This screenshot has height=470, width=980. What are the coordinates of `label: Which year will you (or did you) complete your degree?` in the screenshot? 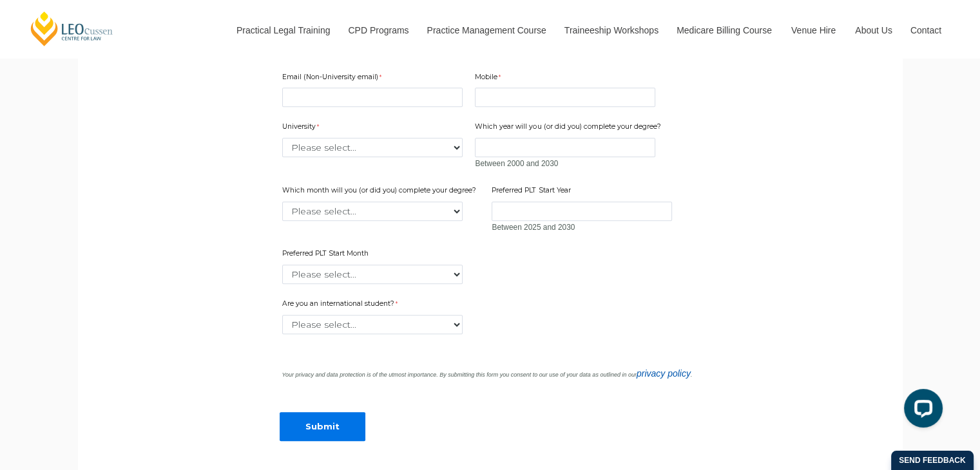 It's located at (570, 128).